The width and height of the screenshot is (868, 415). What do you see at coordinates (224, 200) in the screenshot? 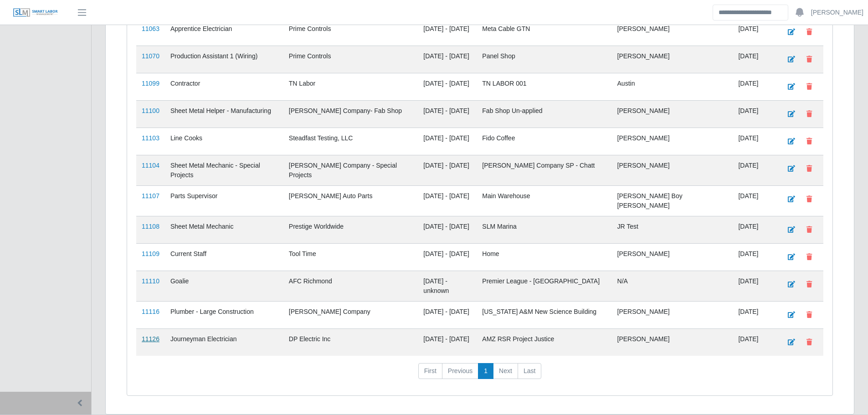
I see `td: Parts Supervisor` at bounding box center [224, 200].